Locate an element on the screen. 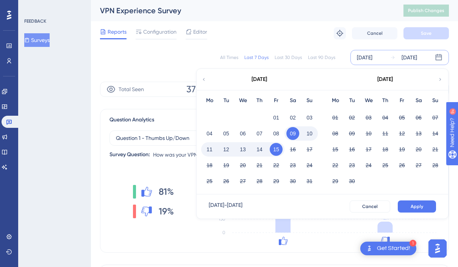 Image resolution: width=458 pixels, height=267 pixels. span: 81% is located at coordinates (166, 192).